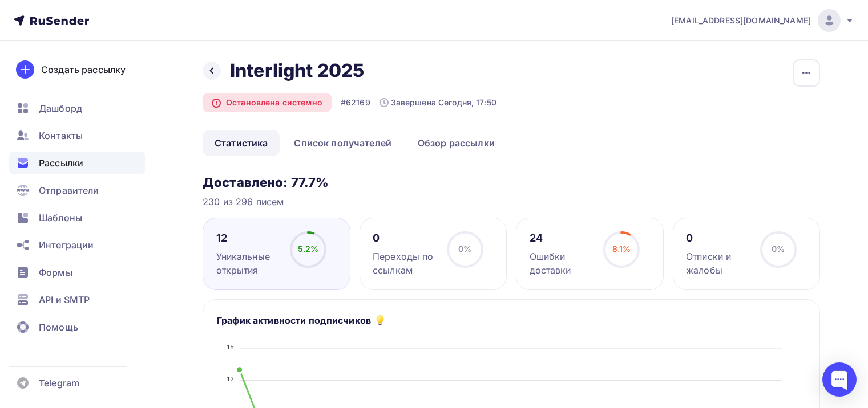 The height and width of the screenshot is (408, 868). What do you see at coordinates (562, 238) in the screenshot?
I see `div: 24` at bounding box center [562, 238].